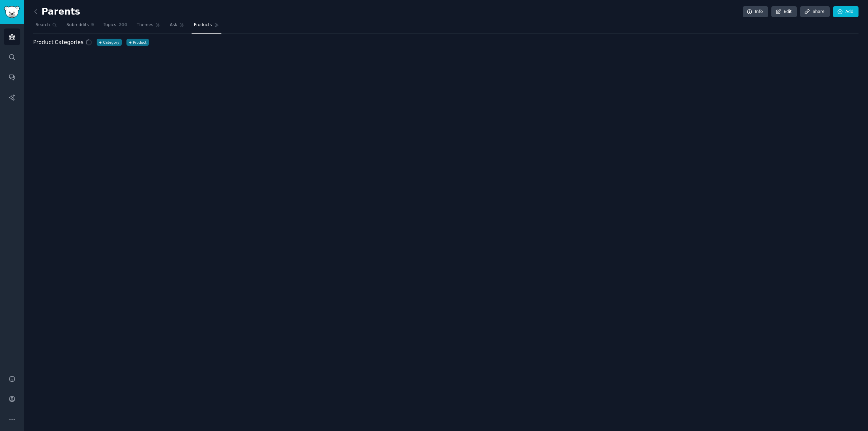 Image resolution: width=868 pixels, height=431 pixels. Describe the element at coordinates (138, 42) in the screenshot. I see `a: +Product` at that location.